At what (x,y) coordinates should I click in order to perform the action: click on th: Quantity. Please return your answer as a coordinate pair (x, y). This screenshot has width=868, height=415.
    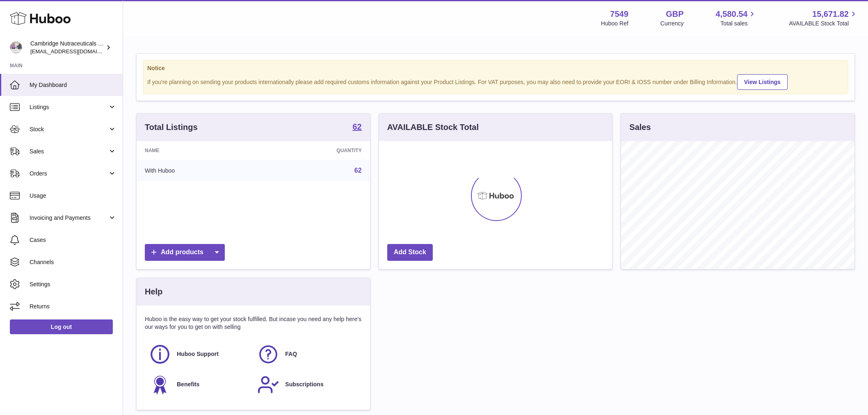
    Looking at the image, I should click on (315, 151).